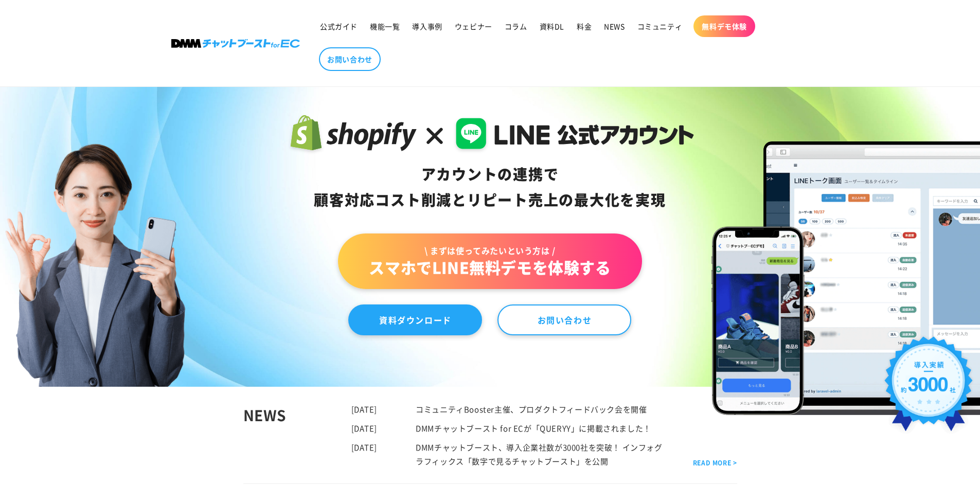 The image size is (980, 486). Describe the element at coordinates (427, 26) in the screenshot. I see `a: 導入事例` at that location.